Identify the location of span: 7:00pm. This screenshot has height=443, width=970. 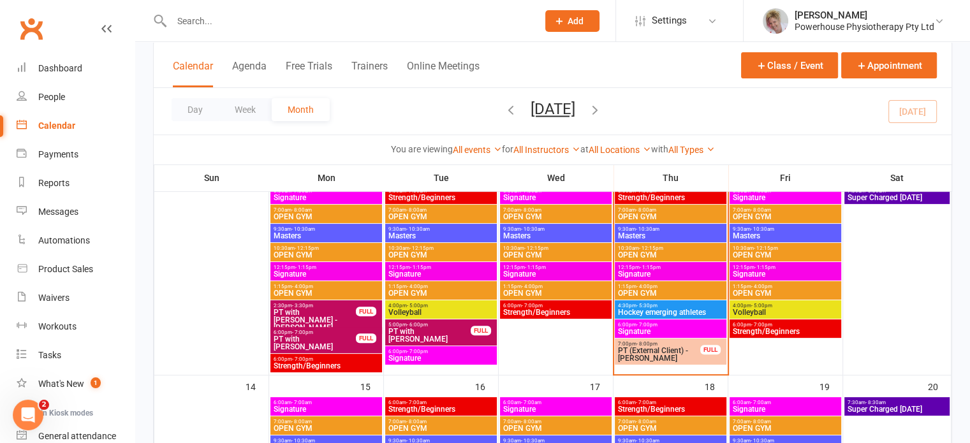
(659, 344).